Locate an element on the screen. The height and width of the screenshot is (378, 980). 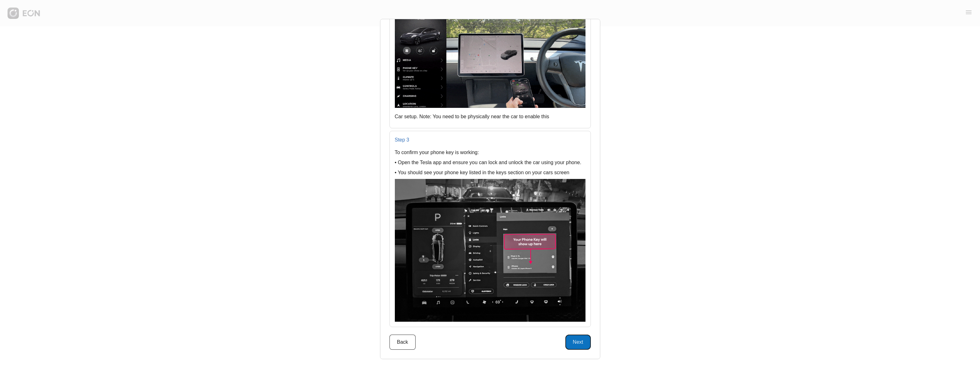
button: Back is located at coordinates (403, 342).